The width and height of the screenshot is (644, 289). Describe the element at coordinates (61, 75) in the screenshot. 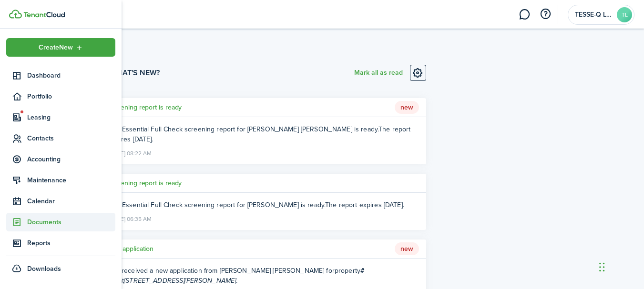

I see `a: Dashboard` at that location.